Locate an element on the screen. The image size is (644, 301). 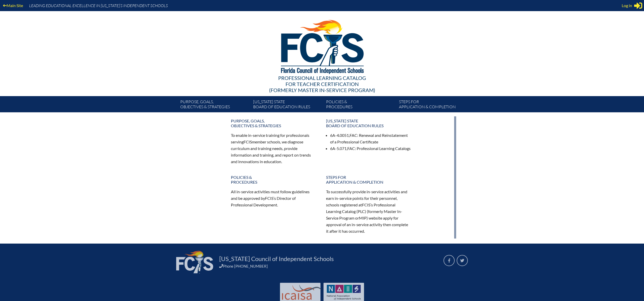
p: All in-service activities must follow guidelines and be approved by ’s Director of Professional D... is located at coordinates (273, 198).